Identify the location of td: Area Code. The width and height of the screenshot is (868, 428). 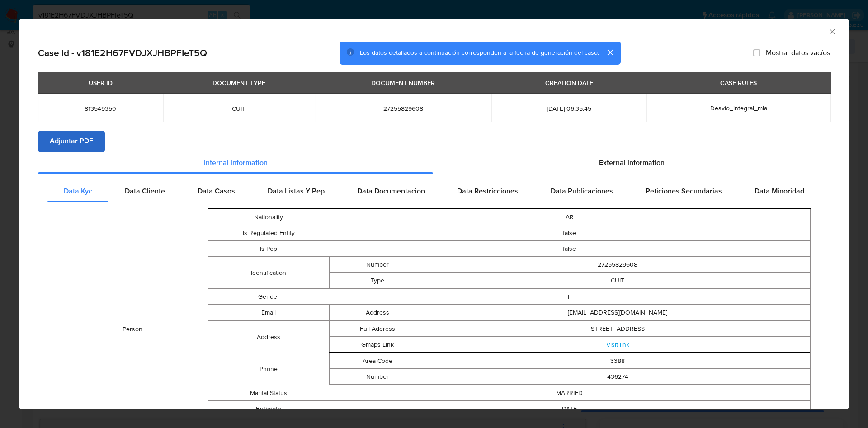
(377, 360).